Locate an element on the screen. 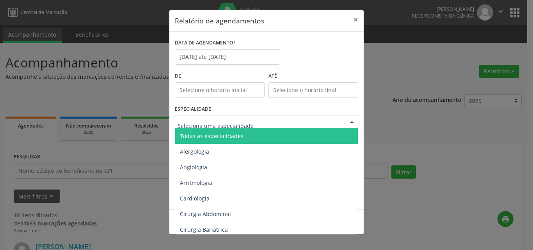 This screenshot has height=250, width=533. span: Todas as especialidades is located at coordinates (211, 136).